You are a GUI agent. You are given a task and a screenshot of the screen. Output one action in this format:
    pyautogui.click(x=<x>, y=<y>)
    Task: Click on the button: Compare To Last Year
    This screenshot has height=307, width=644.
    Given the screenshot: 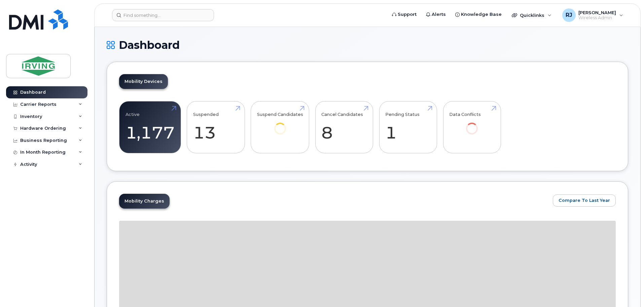 What is the action you would take?
    pyautogui.click(x=584, y=200)
    